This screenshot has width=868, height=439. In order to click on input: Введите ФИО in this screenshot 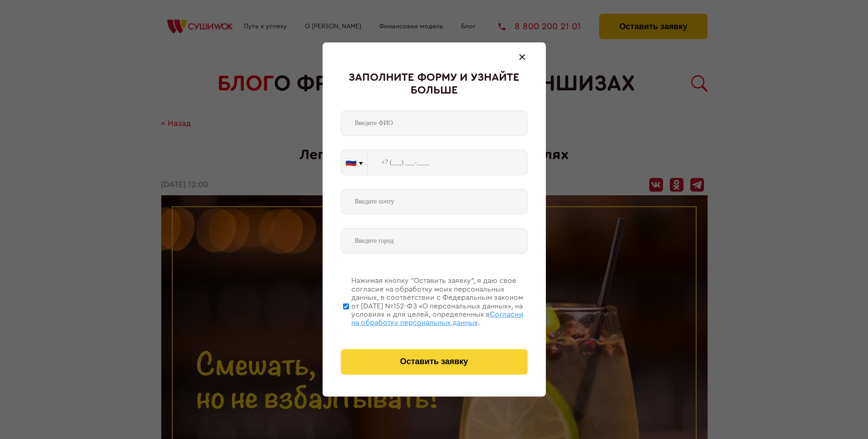, I will do `click(434, 123)`.